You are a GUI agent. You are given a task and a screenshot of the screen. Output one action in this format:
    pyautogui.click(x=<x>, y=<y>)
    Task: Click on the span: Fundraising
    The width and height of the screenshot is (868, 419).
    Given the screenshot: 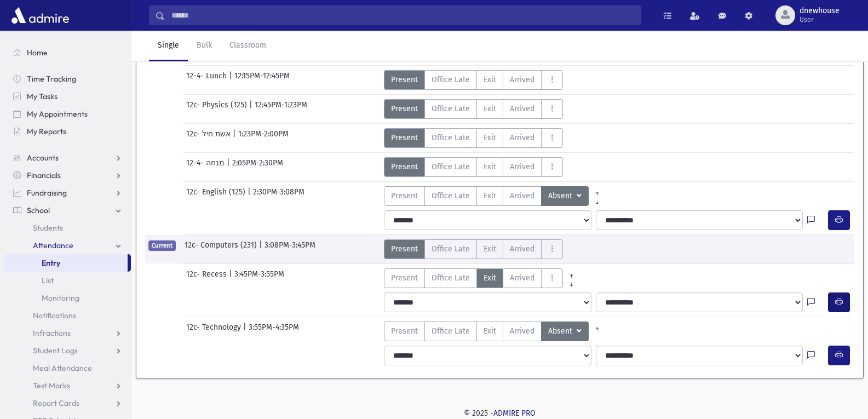 What is the action you would take?
    pyautogui.click(x=47, y=193)
    